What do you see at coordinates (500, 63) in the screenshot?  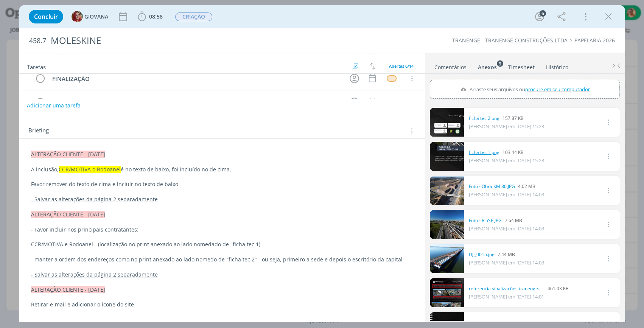 I see `sup: 9` at bounding box center [500, 63].